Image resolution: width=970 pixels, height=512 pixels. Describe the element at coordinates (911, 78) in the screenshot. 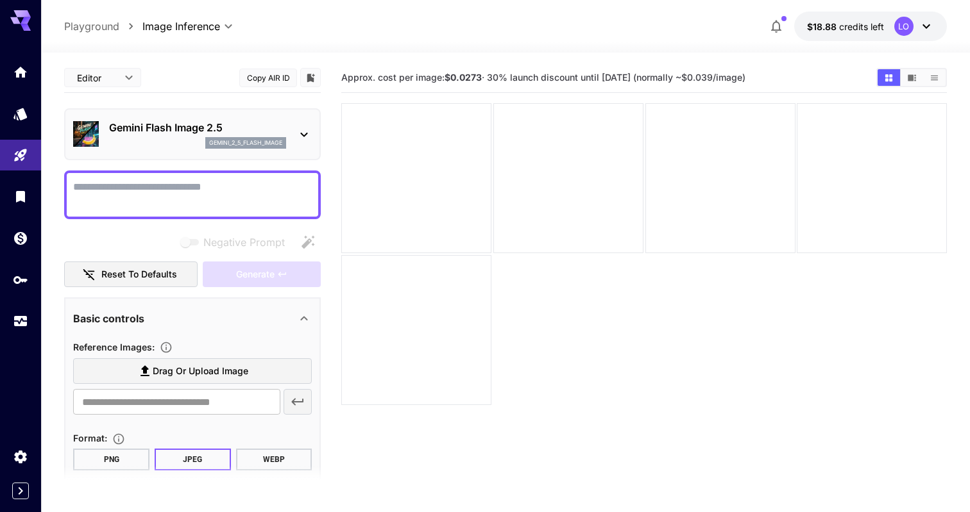

I see `button: Show images in video view` at that location.